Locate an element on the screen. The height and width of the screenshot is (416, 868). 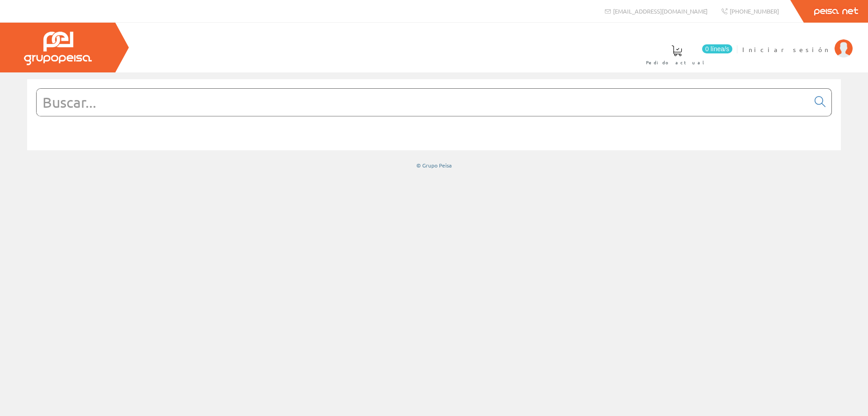
div: © Grupo Peisa is located at coordinates (434, 165).